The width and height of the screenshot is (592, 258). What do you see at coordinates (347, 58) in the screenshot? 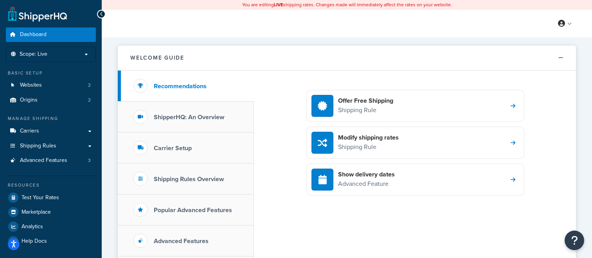
I see `button: Welcome Guide` at bounding box center [347, 58].